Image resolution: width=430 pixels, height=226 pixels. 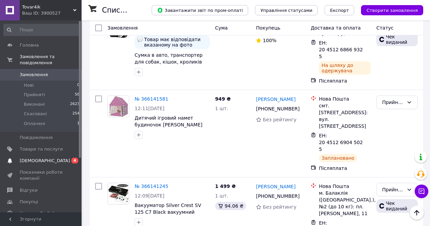 I want to click on button: Завантажити звіт по пром-оплаті, so click(x=200, y=10).